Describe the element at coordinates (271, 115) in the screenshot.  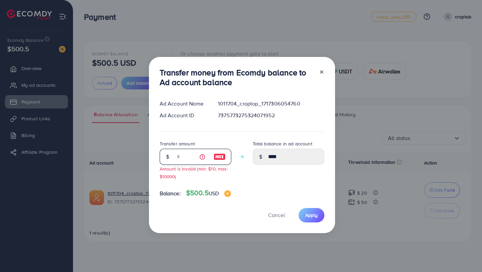
I see `div: 7375773275324071952` at that location.